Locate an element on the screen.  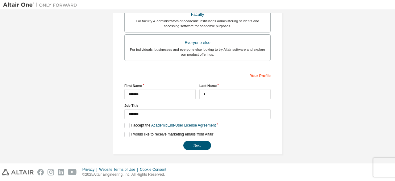
img: youtube.svg is located at coordinates (72, 172).